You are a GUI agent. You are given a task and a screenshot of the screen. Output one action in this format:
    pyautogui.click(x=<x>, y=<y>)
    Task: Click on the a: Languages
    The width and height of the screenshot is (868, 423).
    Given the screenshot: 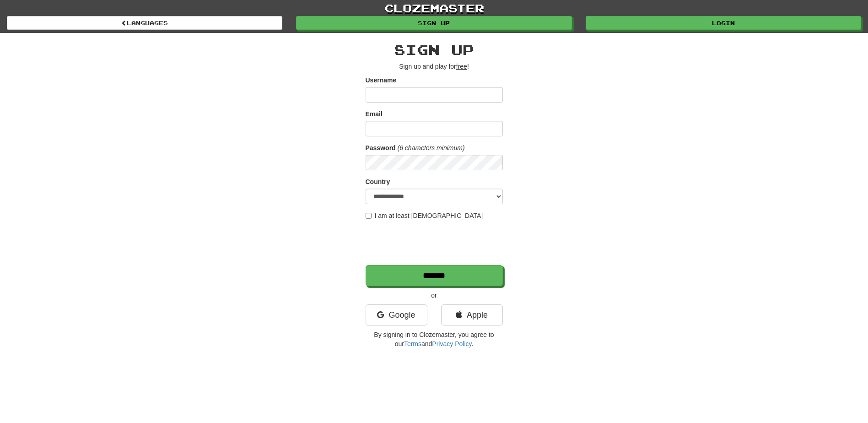 What is the action you would take?
    pyautogui.click(x=145, y=23)
    